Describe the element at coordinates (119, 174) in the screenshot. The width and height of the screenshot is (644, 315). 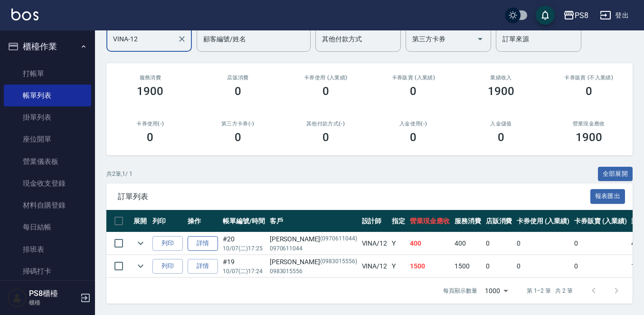
I see `p: 共 2 筆, 1 / 1` at that location.